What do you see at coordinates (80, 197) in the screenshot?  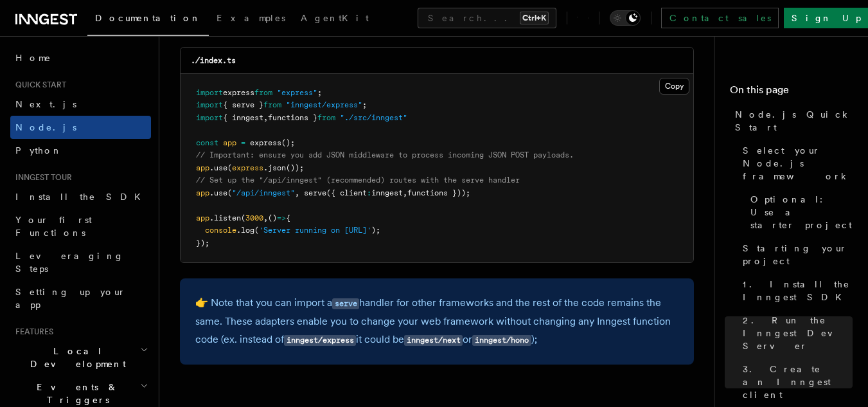 I see `a: Install the SDK` at bounding box center [80, 197].